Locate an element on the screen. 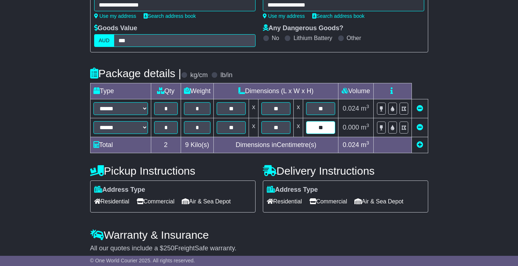 Image resolution: width=518 pixels, height=266 pixels. td: 2 is located at coordinates (166, 145).